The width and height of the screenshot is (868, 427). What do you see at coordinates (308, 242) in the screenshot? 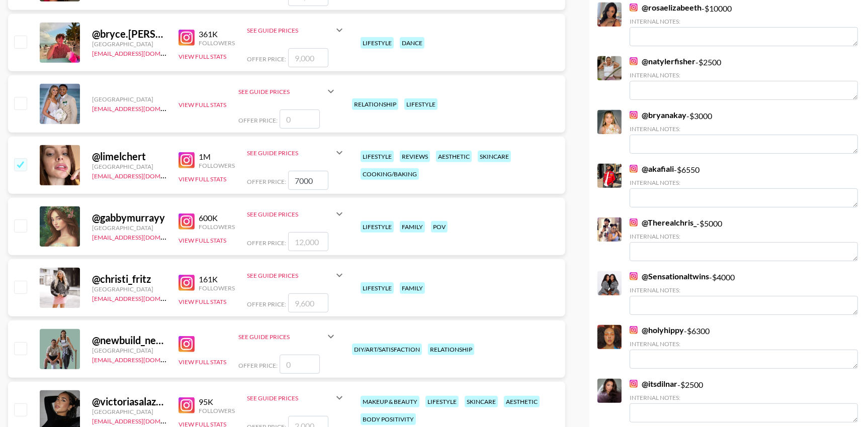
I see `input: 12,000` at bounding box center [308, 242].